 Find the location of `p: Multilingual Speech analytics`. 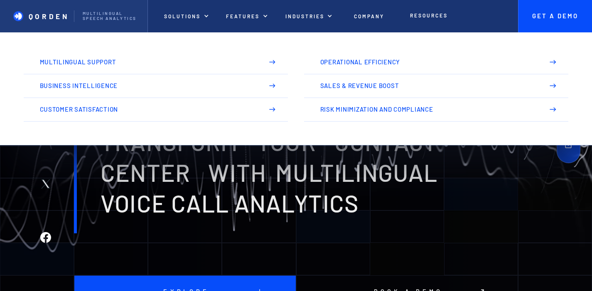

p: Multilingual Speech analytics is located at coordinates (110, 16).